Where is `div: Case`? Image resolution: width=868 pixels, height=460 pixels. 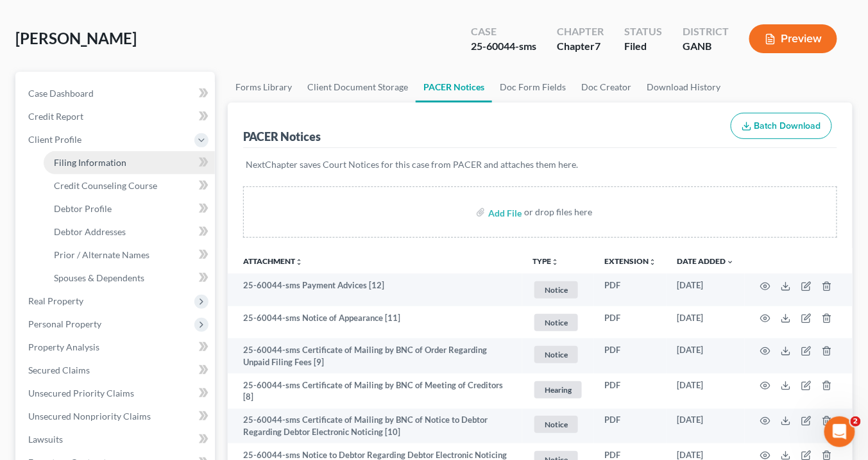
div: Case is located at coordinates (504, 31).